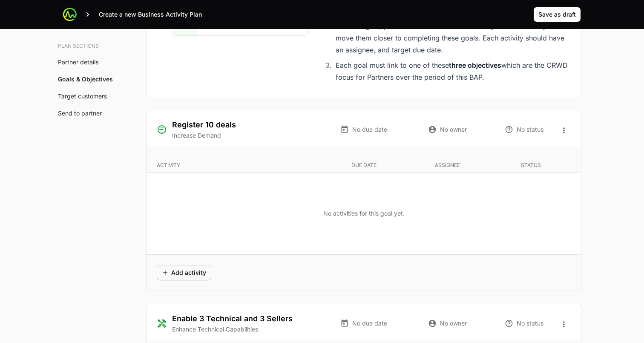 This screenshot has width=644, height=343. Describe the element at coordinates (85, 79) in the screenshot. I see `a: Goals & Objectives` at that location.